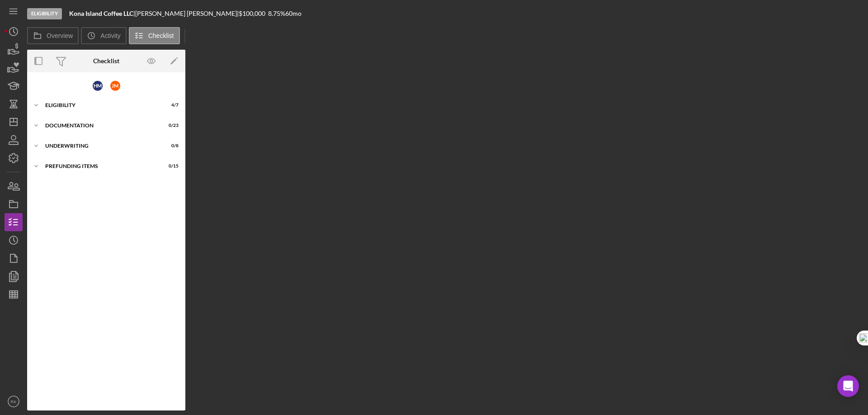 The image size is (868, 415). I want to click on button: Overview, so click(53, 36).